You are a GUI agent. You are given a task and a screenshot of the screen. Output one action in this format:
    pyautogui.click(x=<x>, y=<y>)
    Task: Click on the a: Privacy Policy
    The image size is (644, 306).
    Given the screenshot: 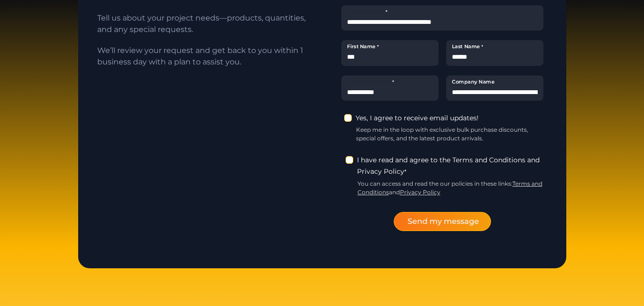 What is the action you would take?
    pyautogui.click(x=420, y=192)
    